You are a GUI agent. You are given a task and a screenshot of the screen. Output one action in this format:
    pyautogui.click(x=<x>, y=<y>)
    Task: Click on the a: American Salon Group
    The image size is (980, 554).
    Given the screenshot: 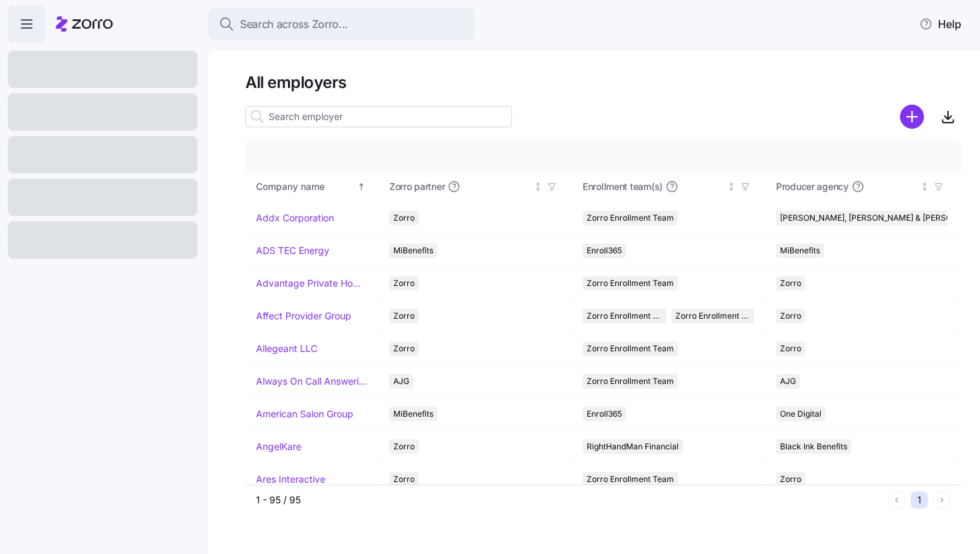 What is the action you would take?
    pyautogui.click(x=305, y=414)
    